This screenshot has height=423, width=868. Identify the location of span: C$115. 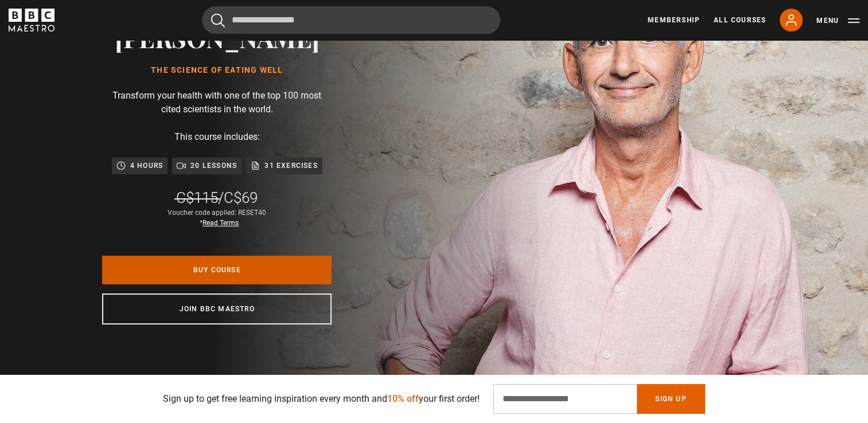
(197, 198).